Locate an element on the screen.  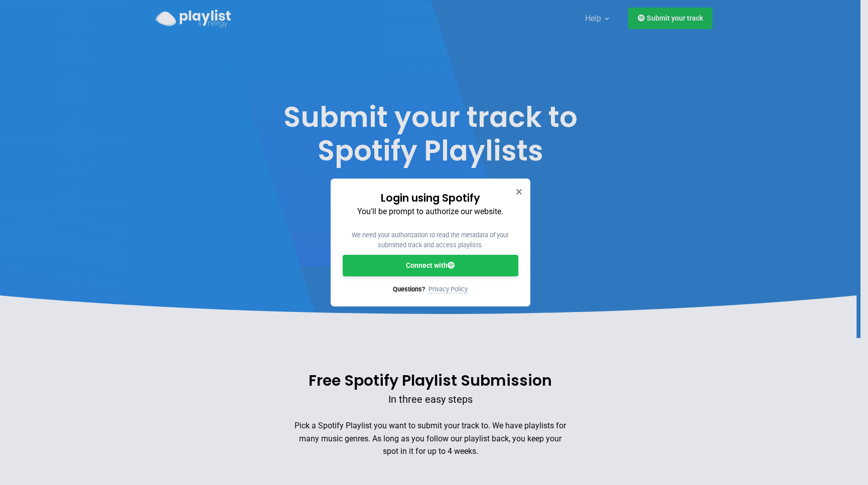
button: Close is located at coordinates (519, 191).